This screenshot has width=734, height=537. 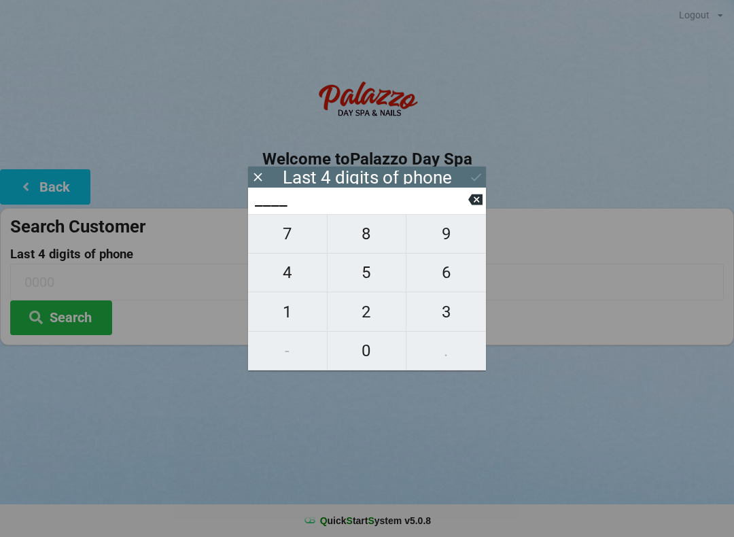 What do you see at coordinates (367, 234) in the screenshot?
I see `span: 8` at bounding box center [367, 234].